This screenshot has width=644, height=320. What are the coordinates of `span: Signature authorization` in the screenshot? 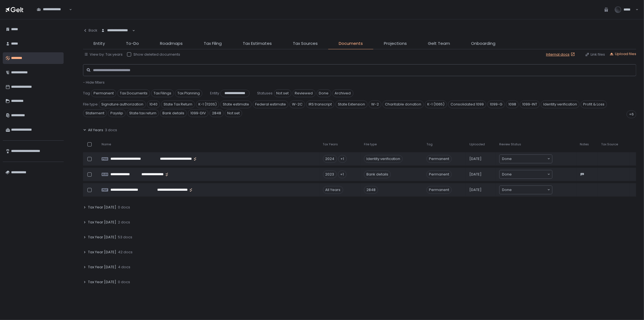 It's located at (123, 105).